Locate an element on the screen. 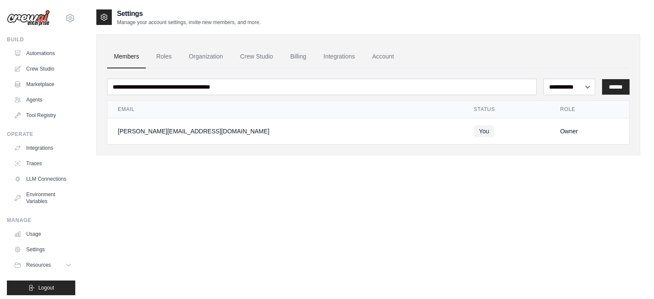  th: Status is located at coordinates (507, 109).